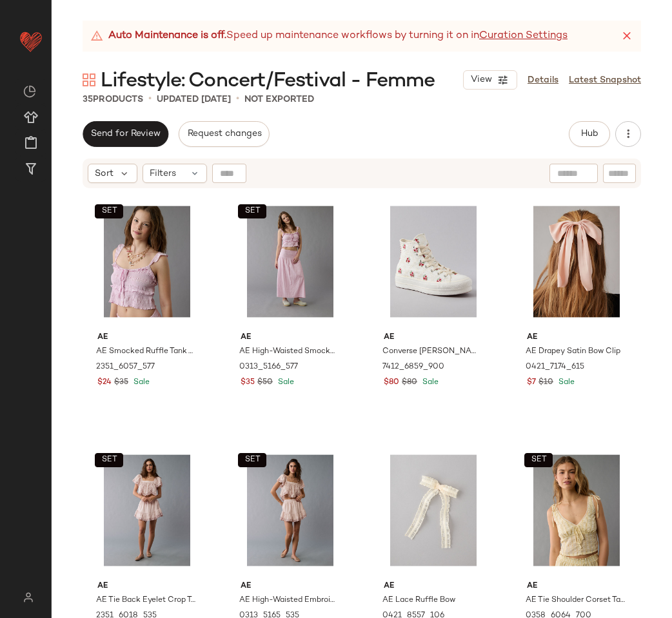 Image resolution: width=672 pixels, height=618 pixels. What do you see at coordinates (125, 367) in the screenshot?
I see `span: 2351_6057_577` at bounding box center [125, 367].